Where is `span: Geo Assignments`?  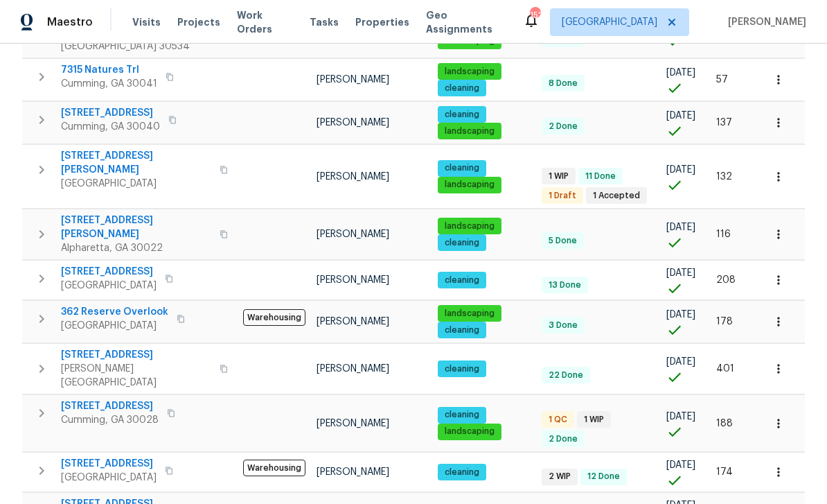
span: Geo Assignments is located at coordinates (466, 22).